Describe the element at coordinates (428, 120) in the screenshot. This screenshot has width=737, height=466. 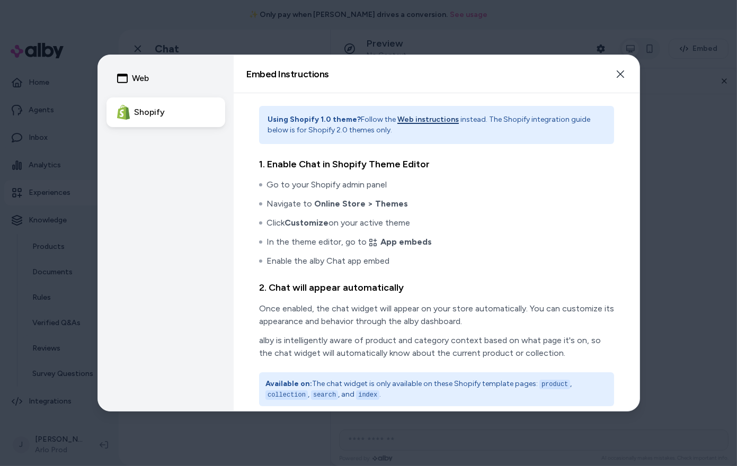
I see `button: Web instructions` at that location.